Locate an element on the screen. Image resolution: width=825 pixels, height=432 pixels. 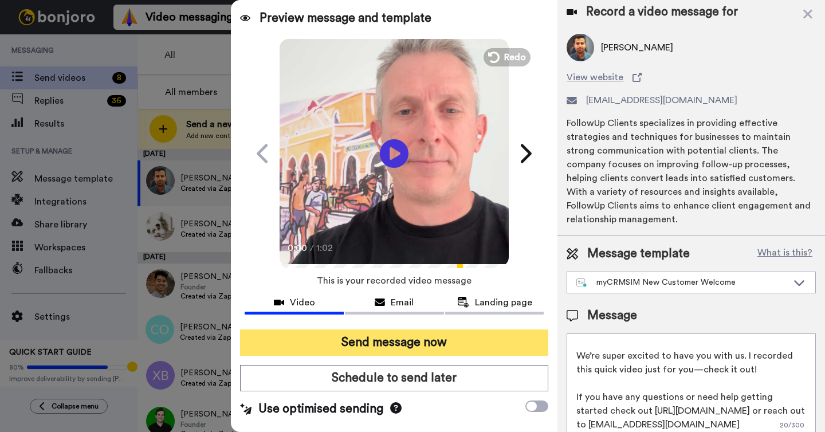
span: Message is located at coordinates (612, 316).